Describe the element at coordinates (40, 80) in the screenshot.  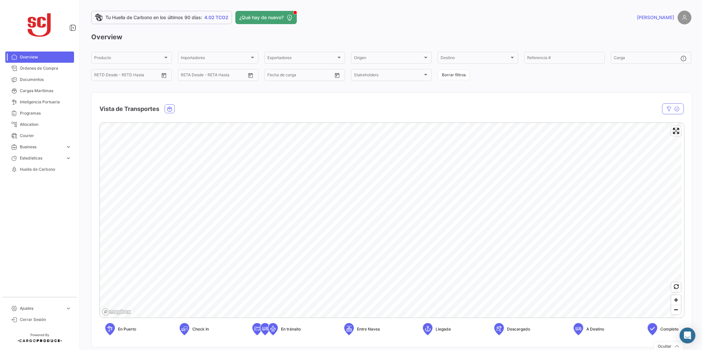
I see `a: Documentos` at that location.